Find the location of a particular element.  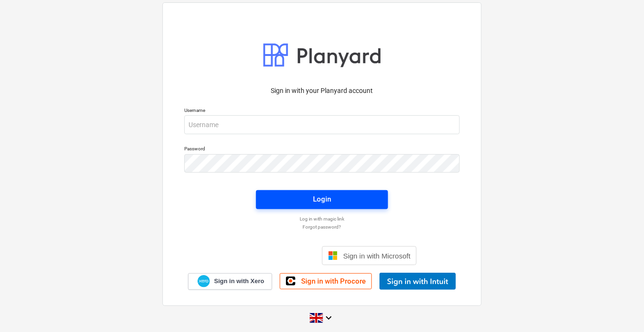

div: Login is located at coordinates (322, 199).